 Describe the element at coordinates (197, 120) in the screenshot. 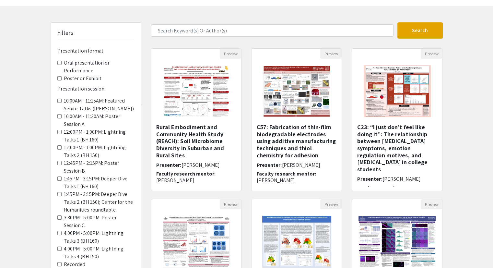

I see `div: Open Presentation <p>Rural Embodiment and Community Health Study (REACH): Soil Microbiome Diversi...` at that location.